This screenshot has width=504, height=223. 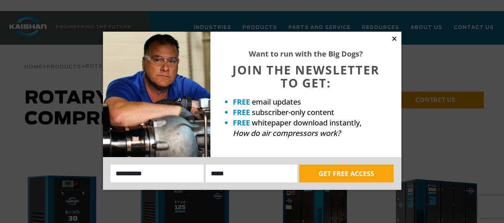 I want to click on button: GET FREE ACCESS, so click(x=346, y=174).